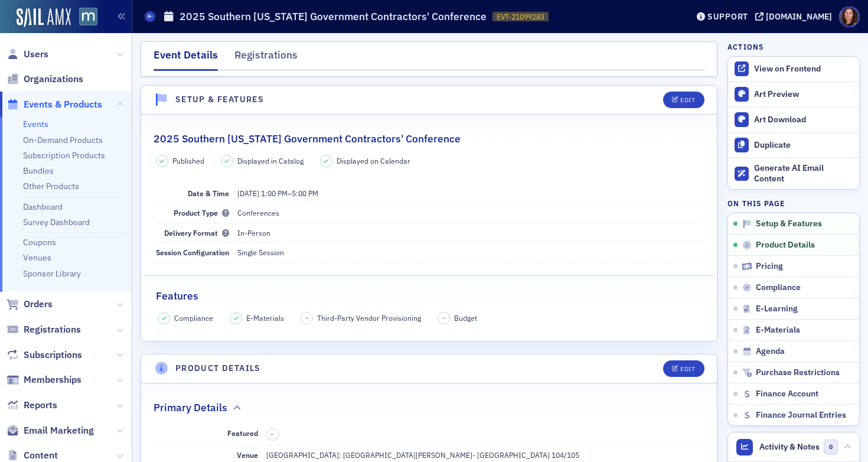 The height and width of the screenshot is (462, 868). I want to click on a: Bundles, so click(38, 171).